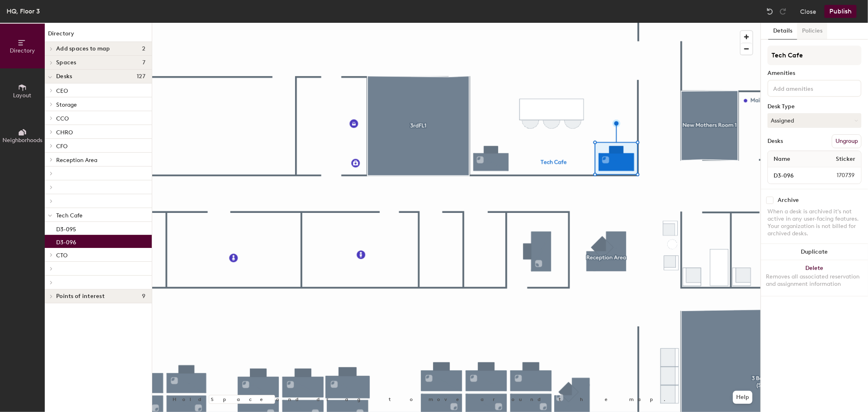  What do you see at coordinates (144, 296) in the screenshot?
I see `span: 9` at bounding box center [144, 296].